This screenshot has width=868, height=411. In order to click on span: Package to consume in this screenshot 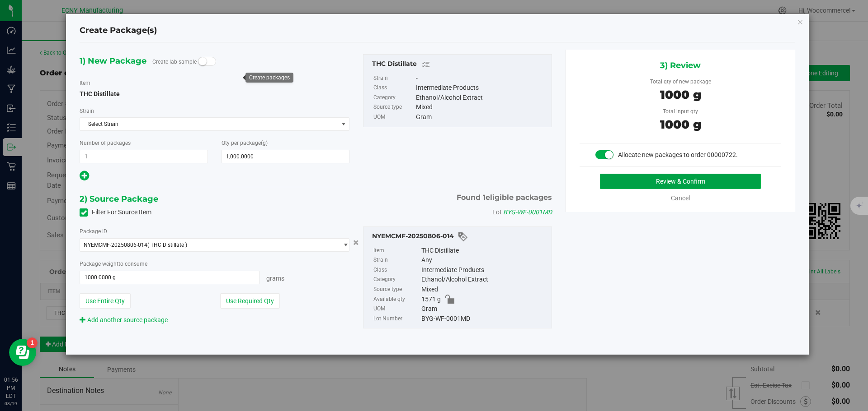, I will do `click(113, 264)`.